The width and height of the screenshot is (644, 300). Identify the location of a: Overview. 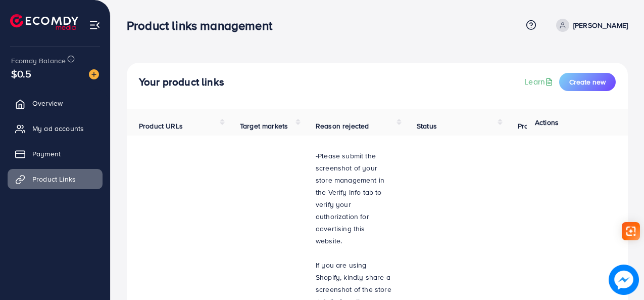
(55, 103).